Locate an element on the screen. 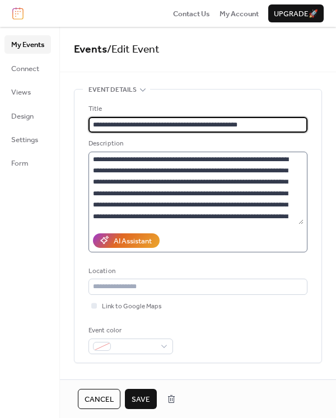  div: Event color is located at coordinates (129, 331).